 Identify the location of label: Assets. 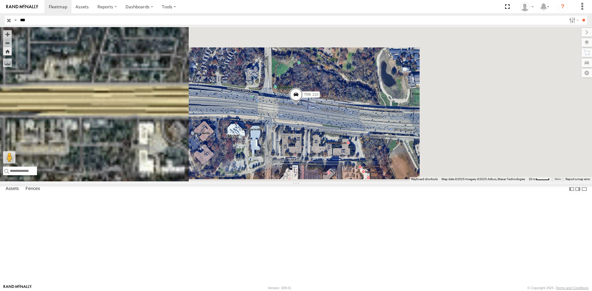
(12, 189).